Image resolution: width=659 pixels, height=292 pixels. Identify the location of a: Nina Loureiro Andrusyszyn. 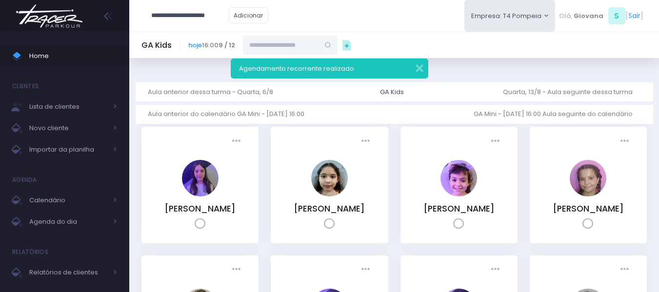
(458, 194).